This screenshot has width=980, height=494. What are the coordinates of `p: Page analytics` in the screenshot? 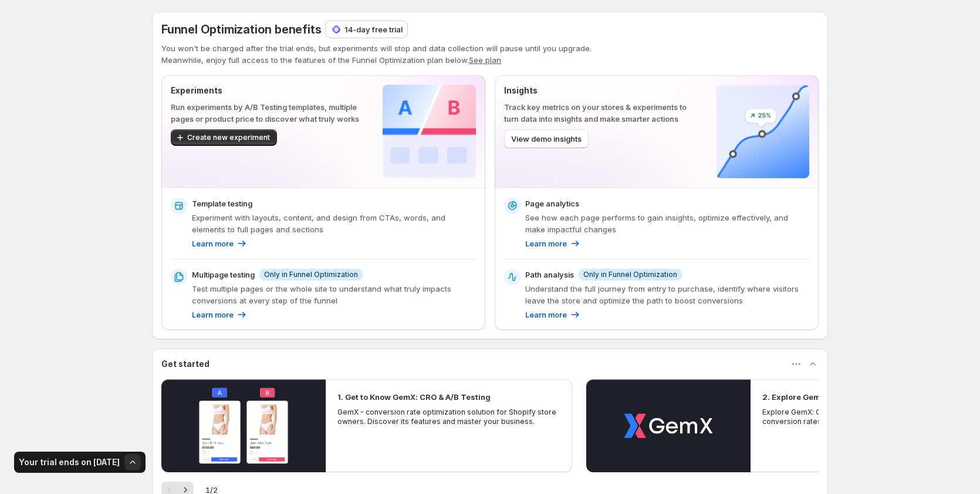 It's located at (552, 204).